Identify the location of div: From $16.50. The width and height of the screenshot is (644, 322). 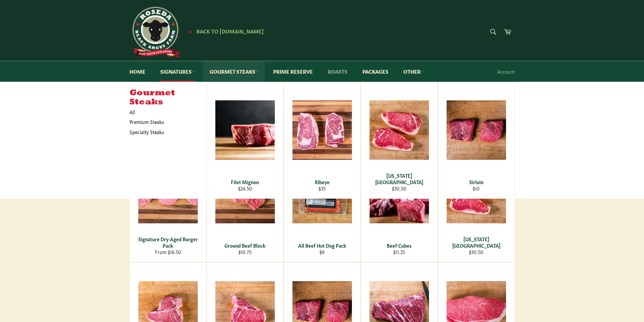
(167, 252).